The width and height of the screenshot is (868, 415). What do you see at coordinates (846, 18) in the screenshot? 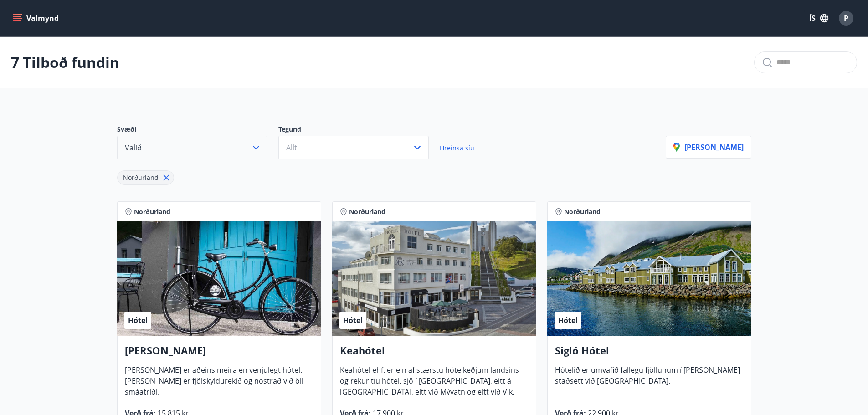
I see `span: P` at bounding box center [846, 18].